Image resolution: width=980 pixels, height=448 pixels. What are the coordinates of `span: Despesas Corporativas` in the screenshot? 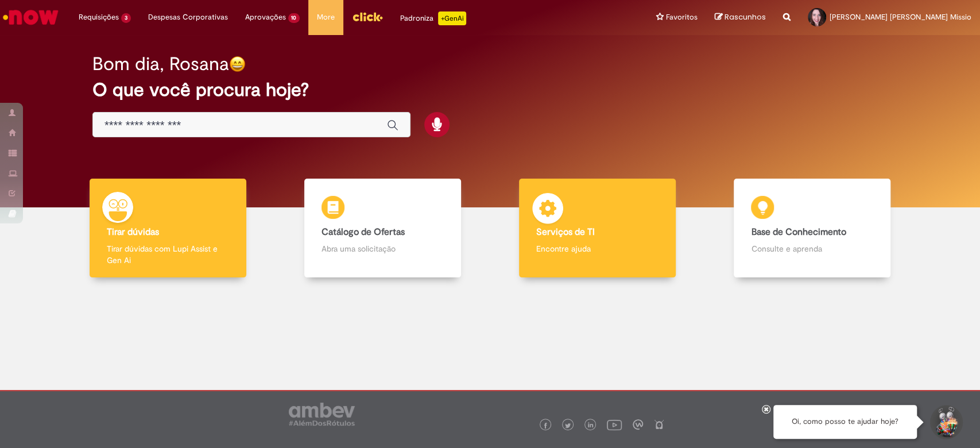 It's located at (188, 17).